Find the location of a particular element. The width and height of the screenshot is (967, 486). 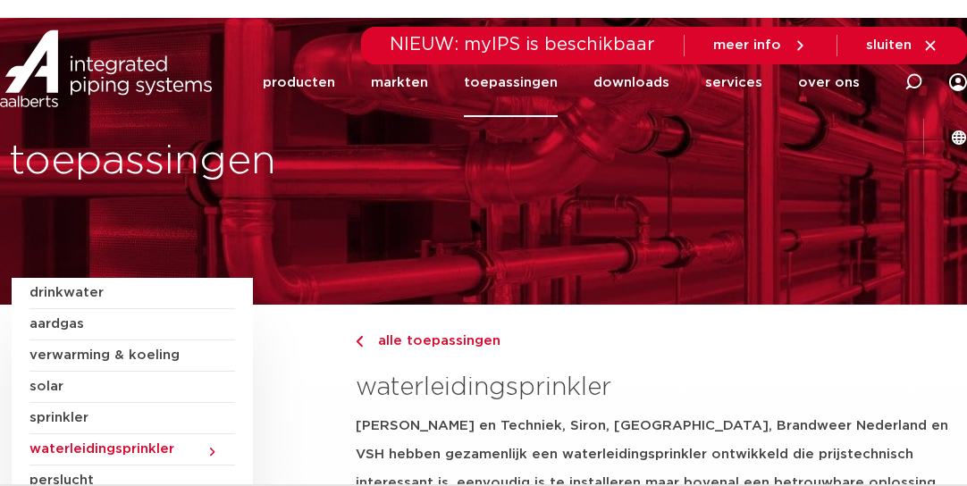

a: markten is located at coordinates (400, 82).